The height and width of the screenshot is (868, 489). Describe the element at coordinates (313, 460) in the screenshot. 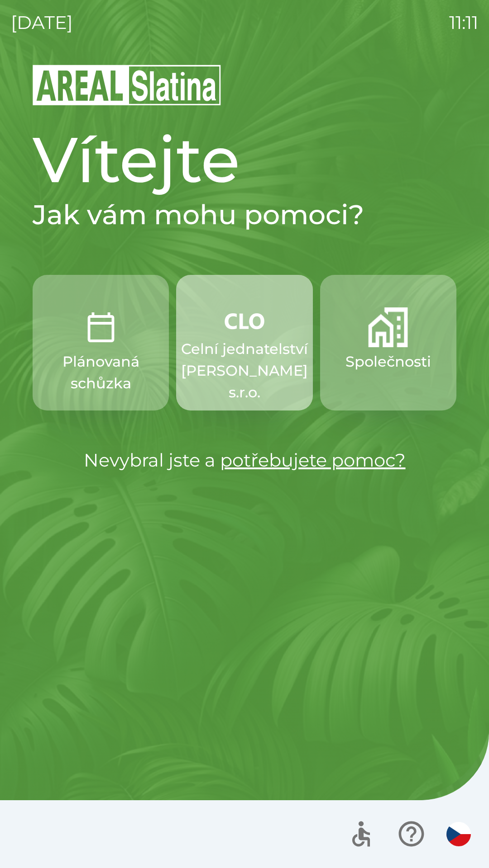

I see `a: potřebujete pomoc?` at that location.